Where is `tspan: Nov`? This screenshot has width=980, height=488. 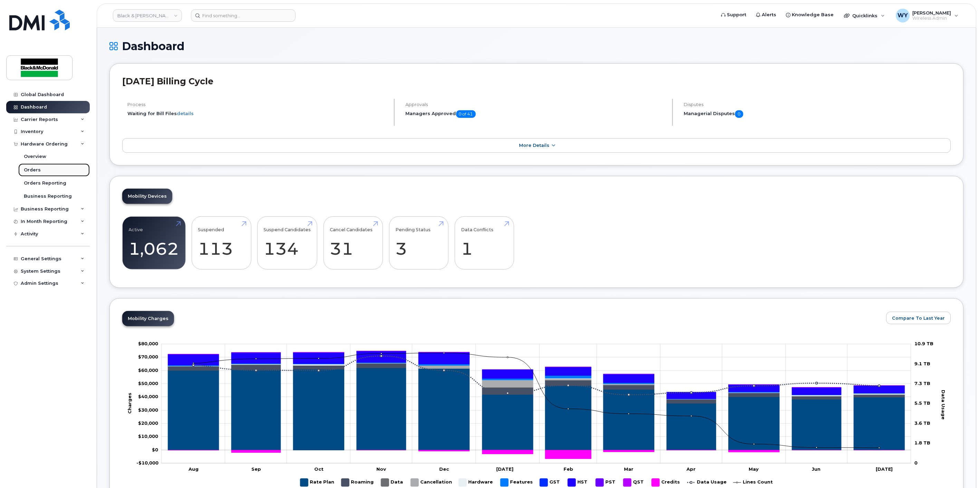 tspan: Nov is located at coordinates (382, 469).